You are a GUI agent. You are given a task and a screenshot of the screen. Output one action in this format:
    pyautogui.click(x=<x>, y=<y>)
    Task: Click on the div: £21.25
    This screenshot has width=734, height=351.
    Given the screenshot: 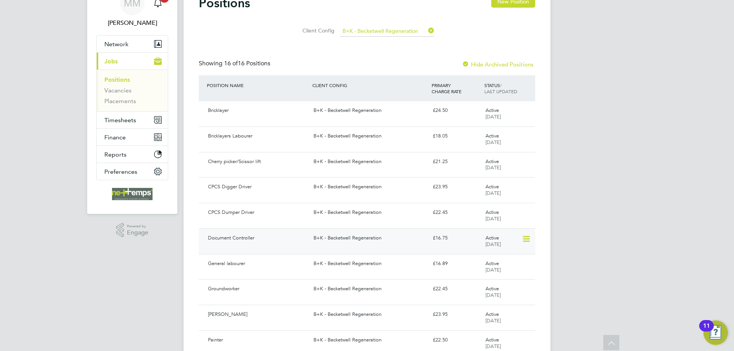 What is the action you would take?
    pyautogui.click(x=456, y=162)
    